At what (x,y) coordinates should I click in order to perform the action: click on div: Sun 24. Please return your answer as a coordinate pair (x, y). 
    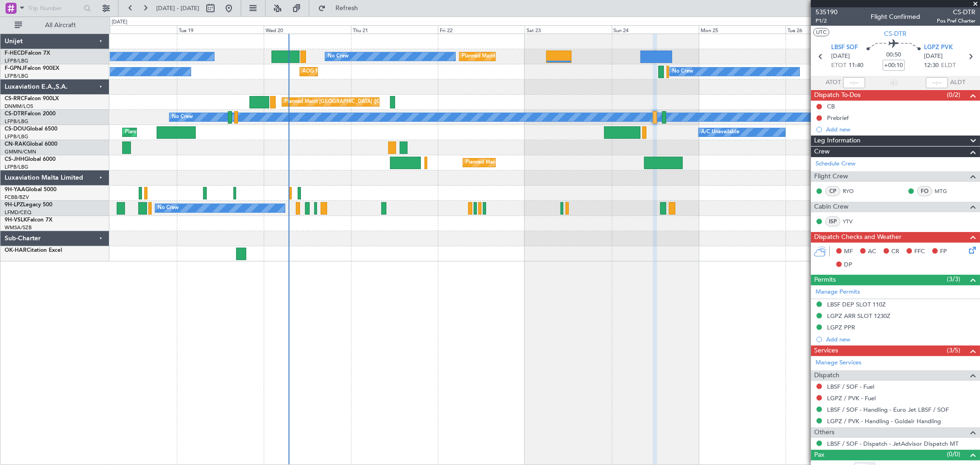
    Looking at the image, I should click on (655, 29).